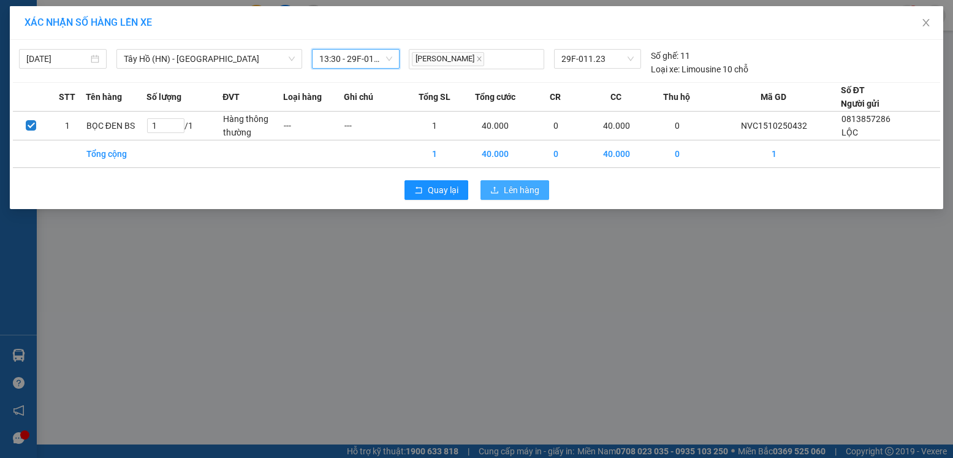 This screenshot has height=458, width=953. I want to click on span: Quay lại, so click(443, 190).